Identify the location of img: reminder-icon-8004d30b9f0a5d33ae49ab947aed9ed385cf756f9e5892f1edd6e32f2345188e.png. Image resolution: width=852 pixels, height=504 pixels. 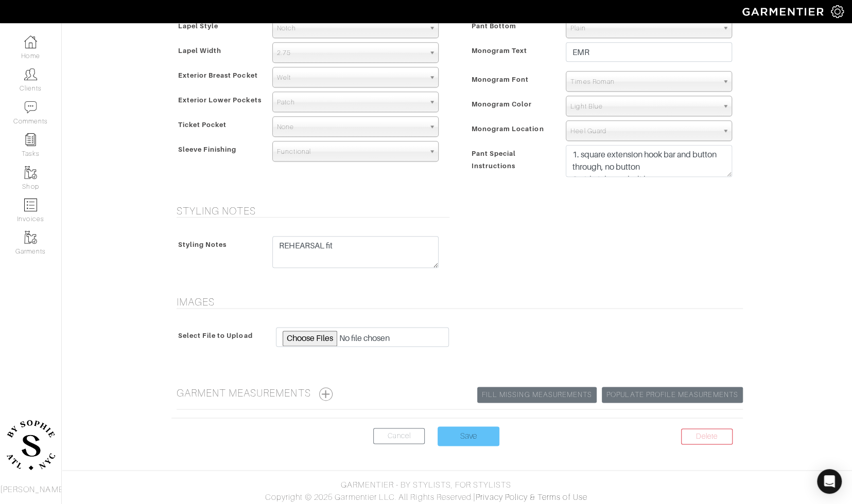
(31, 139).